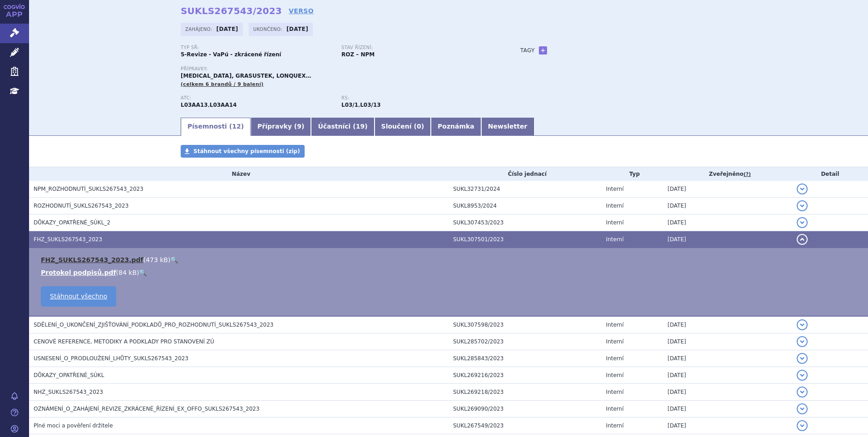 The width and height of the screenshot is (868, 437). I want to click on td: SUKL269090/2023, so click(525, 409).